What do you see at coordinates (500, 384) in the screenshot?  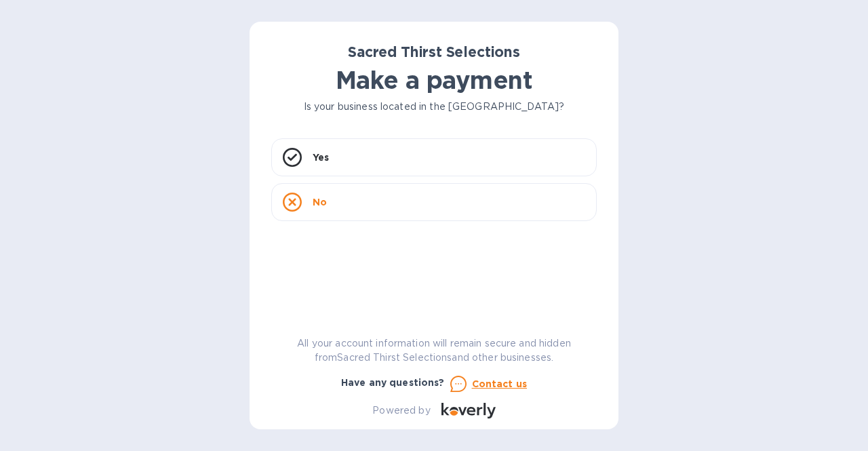 I see `u: Contact us` at bounding box center [500, 384].